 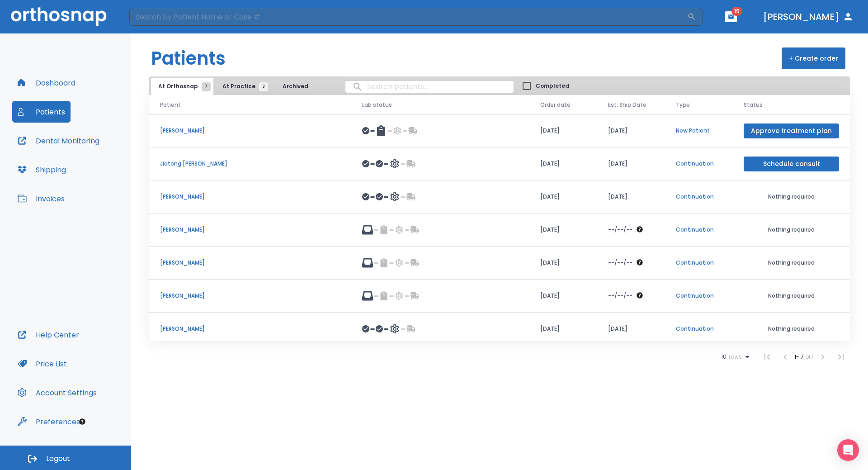 What do you see at coordinates (264, 87) in the screenshot?
I see `span: 3` at bounding box center [264, 87].